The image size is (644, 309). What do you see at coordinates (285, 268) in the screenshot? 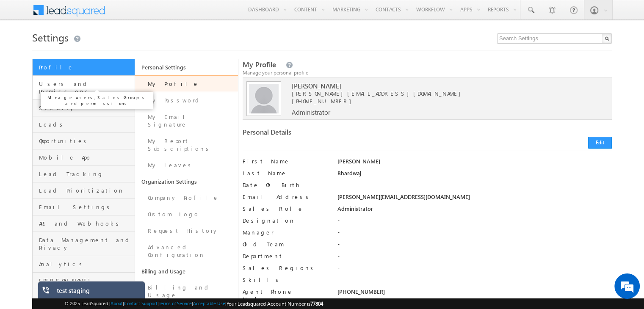
I see `label: Sales Regions` at bounding box center [285, 268].